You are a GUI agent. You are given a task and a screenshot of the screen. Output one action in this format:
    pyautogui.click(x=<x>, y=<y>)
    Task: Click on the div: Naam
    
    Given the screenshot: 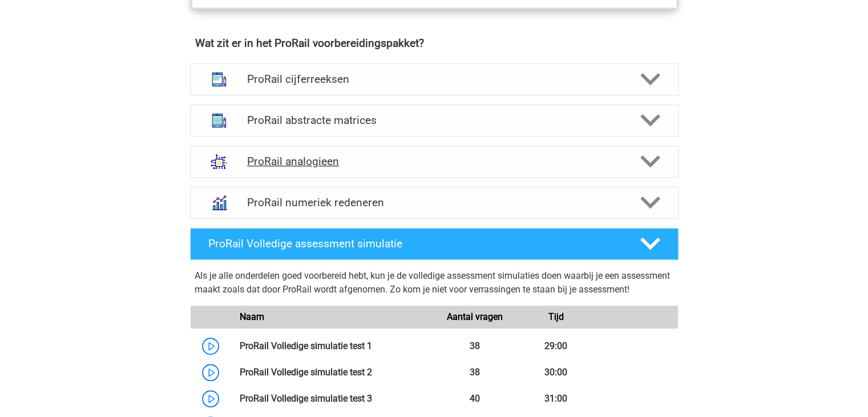 What is the action you would take?
    pyautogui.click(x=333, y=317)
    